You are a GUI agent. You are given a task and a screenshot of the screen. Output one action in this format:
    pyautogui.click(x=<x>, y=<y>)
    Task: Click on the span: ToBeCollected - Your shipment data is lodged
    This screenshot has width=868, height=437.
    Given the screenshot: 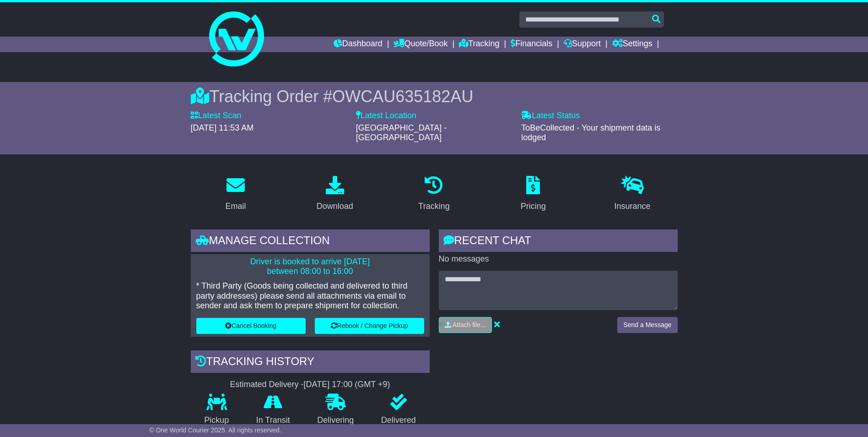 What is the action you would take?
    pyautogui.click(x=591, y=133)
    